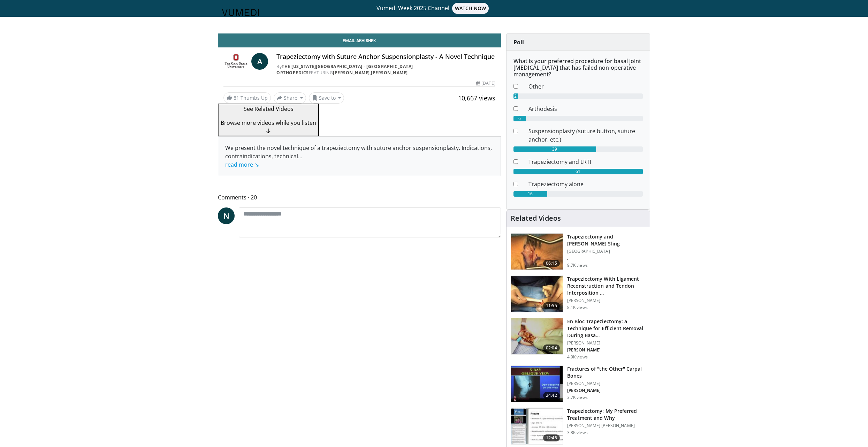 Image resolution: width=868 pixels, height=447 pixels. Describe the element at coordinates (606, 415) in the screenshot. I see `h3: Trapeziectomy: My Preferred Treatment and Why` at that location.